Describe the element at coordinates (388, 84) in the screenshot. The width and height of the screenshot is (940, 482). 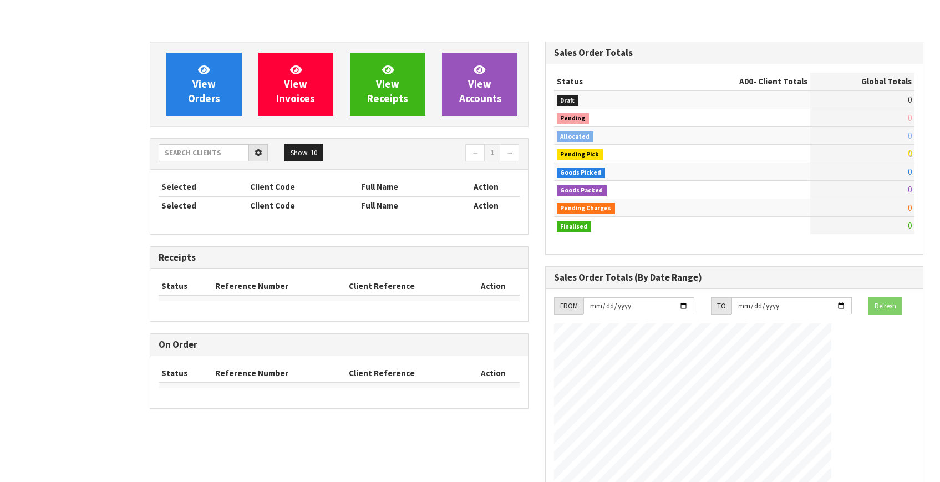
I see `a: ViewReceipts` at that location.